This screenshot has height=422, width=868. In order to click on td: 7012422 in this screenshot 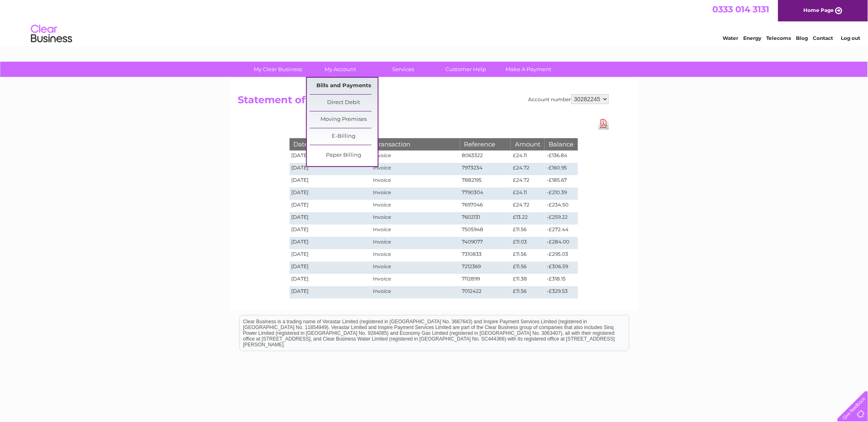, I will do `click(486, 293)`.